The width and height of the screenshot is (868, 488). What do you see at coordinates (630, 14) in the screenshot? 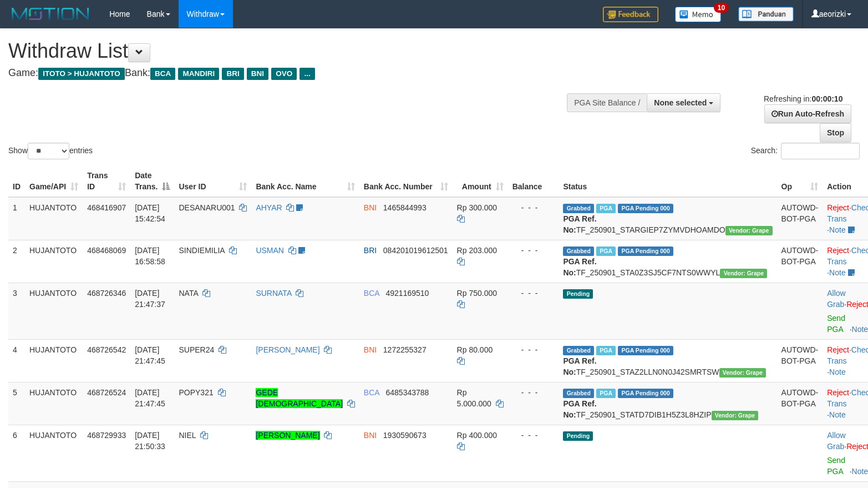
I see `img: Feedback.jpg` at bounding box center [630, 14].